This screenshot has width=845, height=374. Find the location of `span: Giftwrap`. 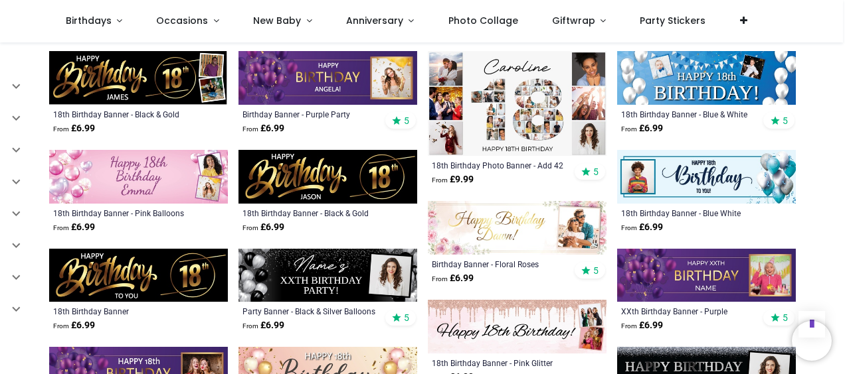

span: Giftwrap is located at coordinates (573, 21).